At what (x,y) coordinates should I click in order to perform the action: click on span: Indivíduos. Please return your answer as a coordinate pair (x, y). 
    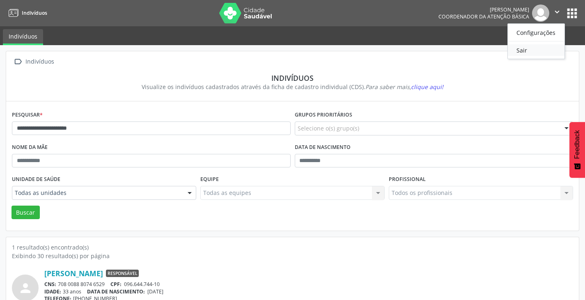
    Looking at the image, I should click on (34, 13).